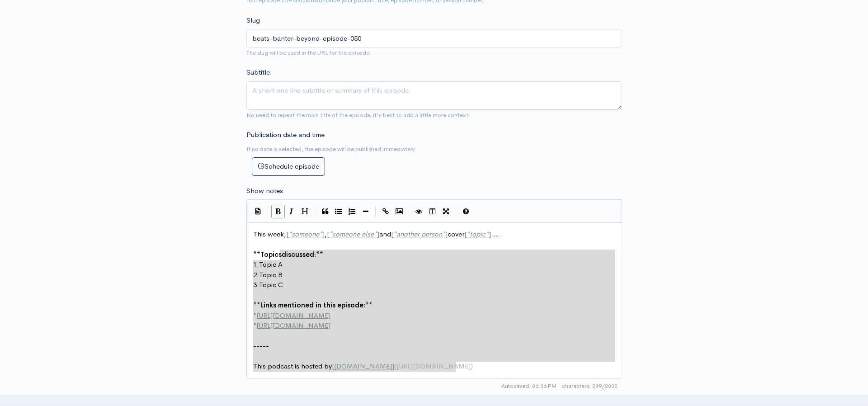 Image resolution: width=868 pixels, height=406 pixels. Describe the element at coordinates (377, 234) in the screenshot. I see `span: This week, , and cover .....` at that location.